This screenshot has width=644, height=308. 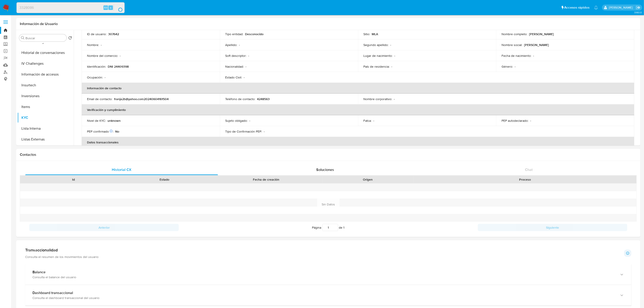 I want to click on div: Fecha de creación, so click(x=266, y=179).